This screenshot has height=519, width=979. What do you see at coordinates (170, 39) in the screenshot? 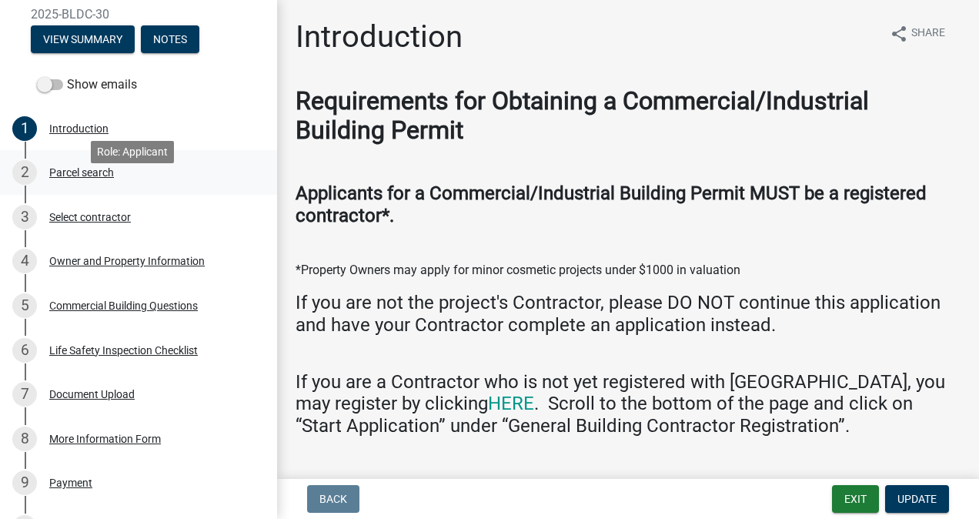
I see `button: Notes` at bounding box center [170, 39].